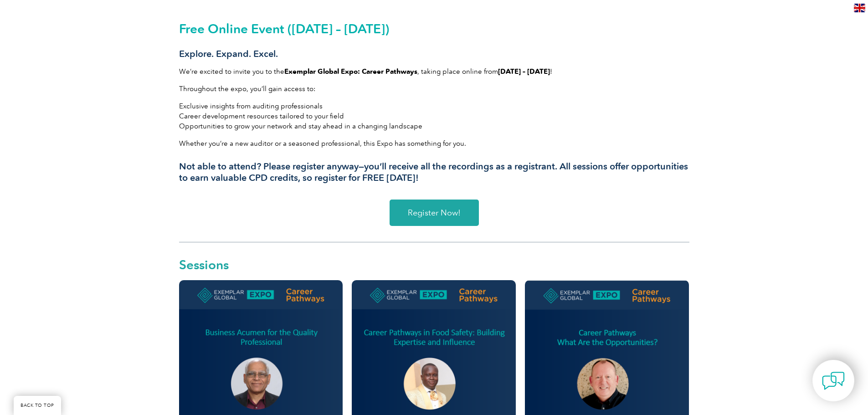  Describe the element at coordinates (434, 116) in the screenshot. I see `li: Career development resources tailored to your field` at that location.